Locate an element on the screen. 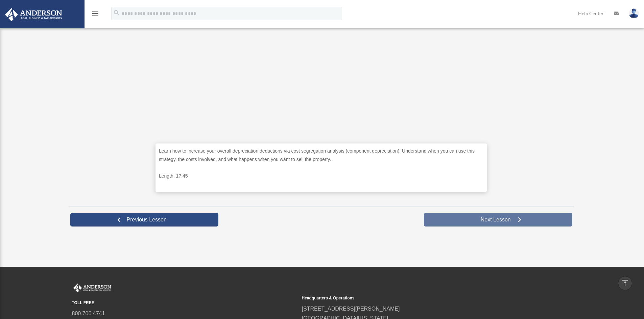 Image resolution: width=644 pixels, height=319 pixels. a: 800.706.4741 is located at coordinates (89, 313).